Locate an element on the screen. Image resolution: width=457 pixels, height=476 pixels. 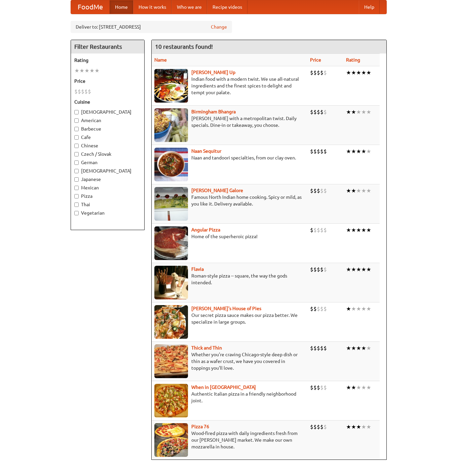
h5: Price is located at coordinates (108, 81).